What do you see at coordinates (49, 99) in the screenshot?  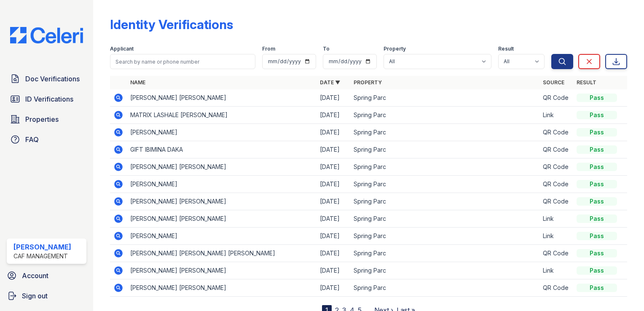 I see `span: ID Verifications` at bounding box center [49, 99].